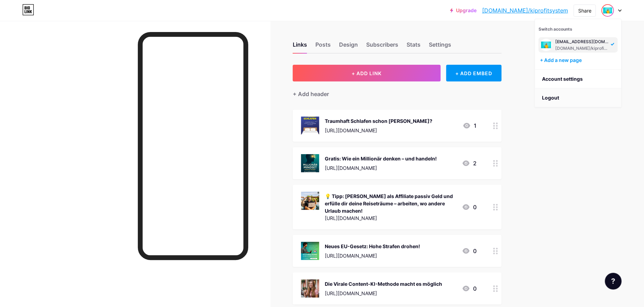  I want to click on div: Settings, so click(440, 47).